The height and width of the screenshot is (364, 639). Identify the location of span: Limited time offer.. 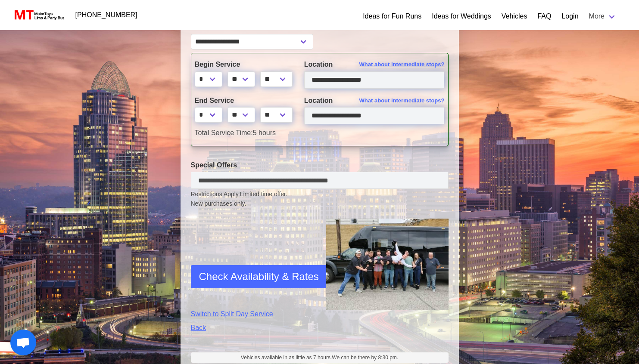
(264, 194).